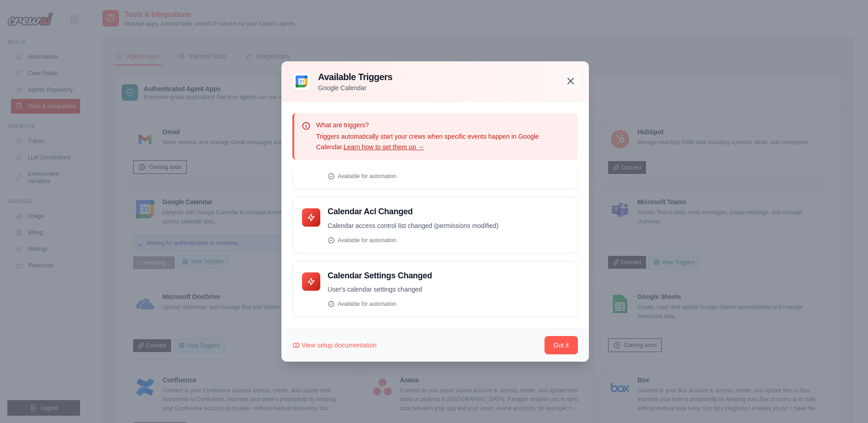 The image size is (868, 423). Describe the element at coordinates (448, 226) in the screenshot. I see `p: Calendar access control list changed (permissions modified)` at that location.